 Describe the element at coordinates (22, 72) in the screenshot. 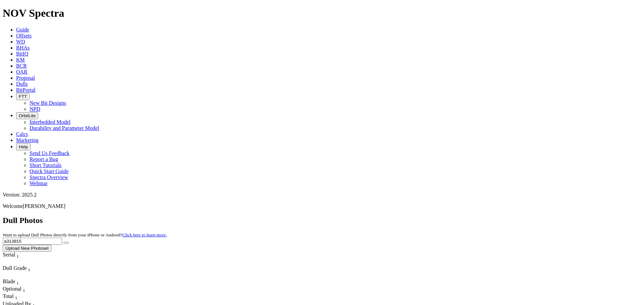

I see `a: OAR` at that location.